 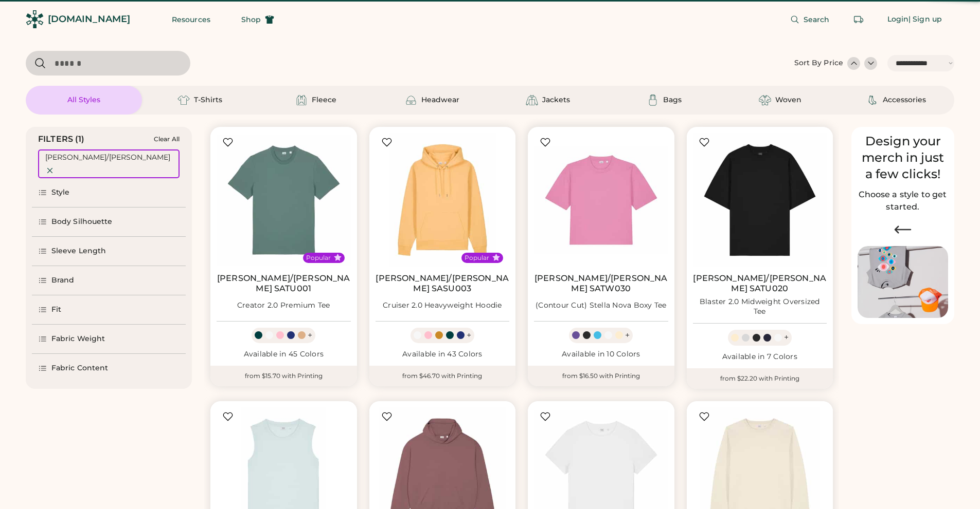 I want to click on div: Blaster 2.0 Midweight Oversized Tee, so click(x=760, y=308).